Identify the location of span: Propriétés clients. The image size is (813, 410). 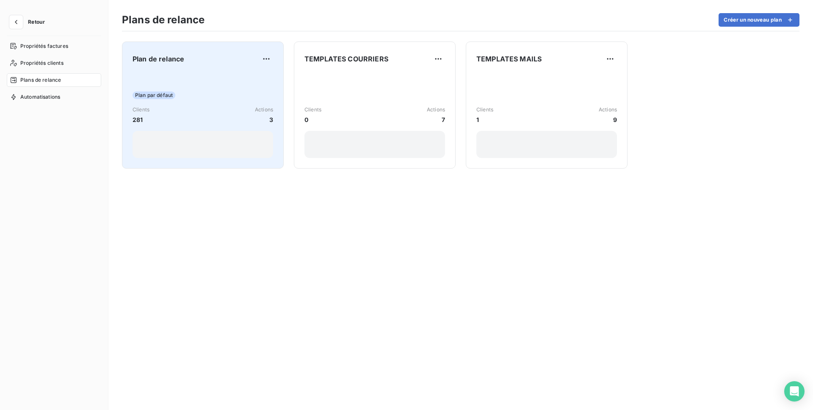
(42, 63).